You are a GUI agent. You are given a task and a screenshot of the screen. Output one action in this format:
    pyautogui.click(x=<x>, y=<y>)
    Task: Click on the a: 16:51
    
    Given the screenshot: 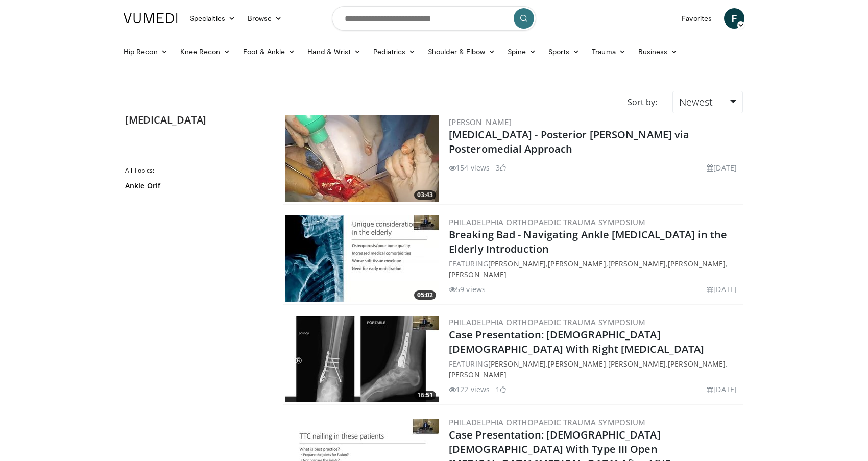 What is the action you would take?
    pyautogui.click(x=362, y=359)
    